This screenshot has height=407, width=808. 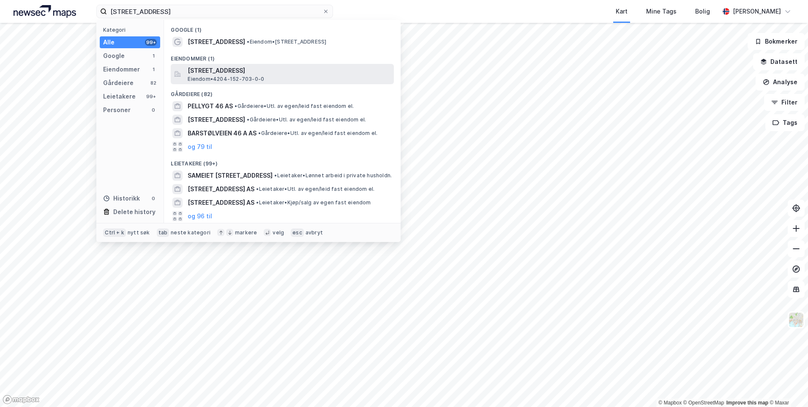 What do you see at coordinates (45, 11) in the screenshot?
I see `img: logo.a4113a55bc3d86da70a041830d287a7e.svg` at bounding box center [45, 11].